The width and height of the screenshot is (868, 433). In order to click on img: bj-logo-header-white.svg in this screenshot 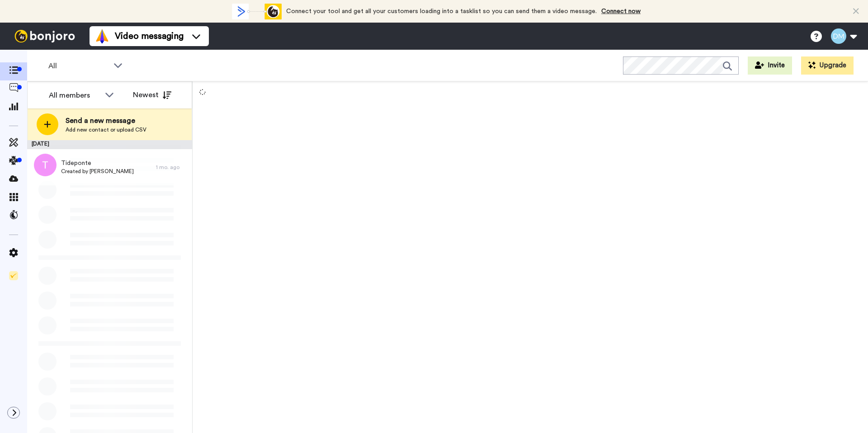, I will do `click(45, 36)`.